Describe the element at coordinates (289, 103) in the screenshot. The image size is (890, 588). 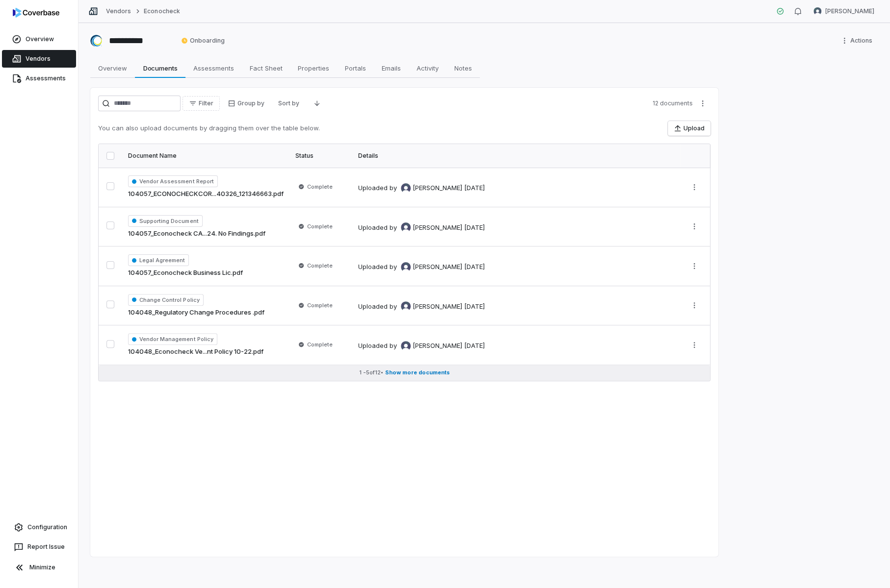
I see `button: Sort by` at that location.